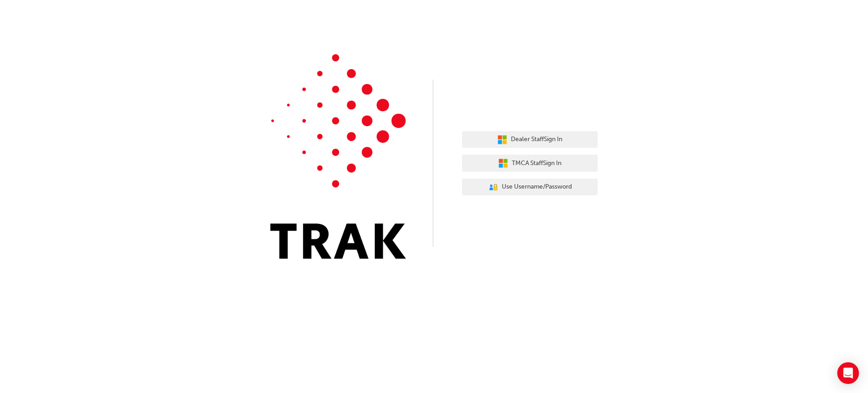 This screenshot has height=393, width=868. I want to click on span: Dealer Staff Sign In, so click(537, 139).